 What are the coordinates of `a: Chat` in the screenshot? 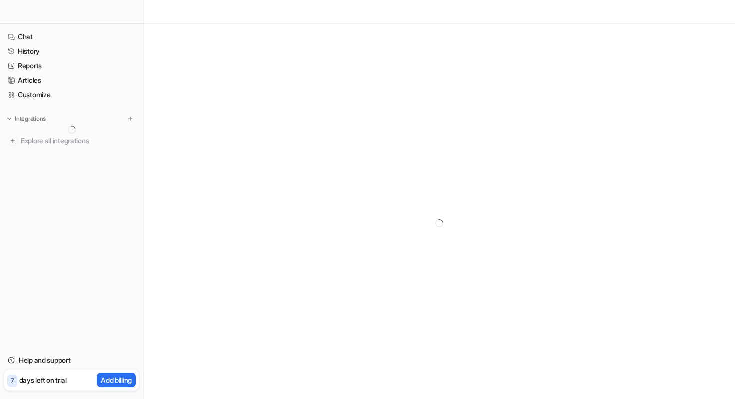 It's located at (71, 37).